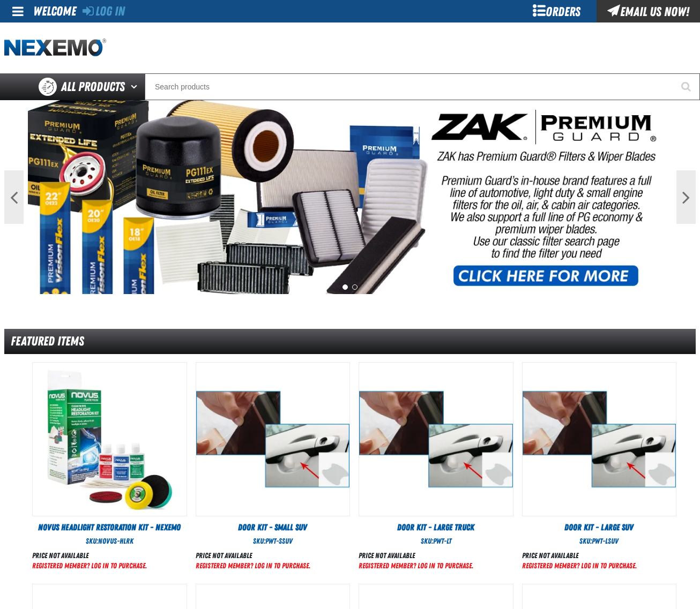 This screenshot has width=700, height=609. I want to click on a: Door Kit - Large Truck, so click(436, 528).